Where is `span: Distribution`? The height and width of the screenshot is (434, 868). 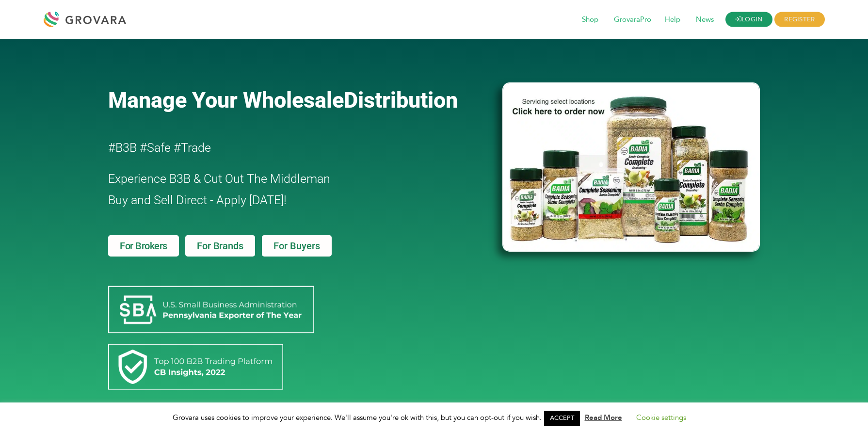
span: Distribution is located at coordinates (401, 100).